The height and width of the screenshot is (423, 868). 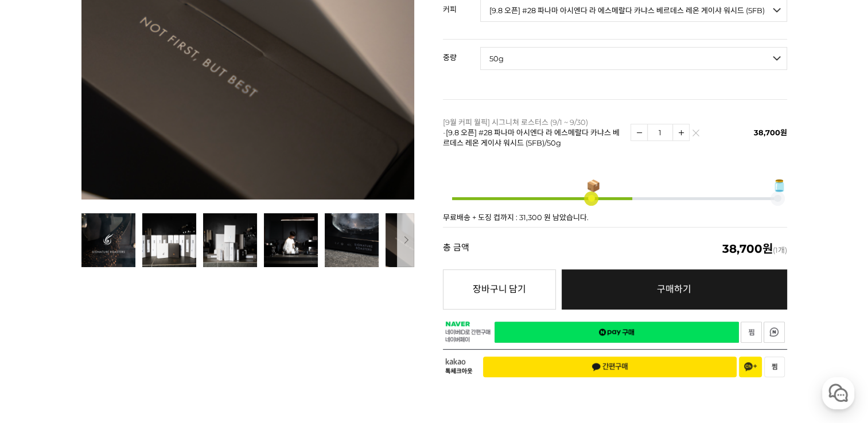 I want to click on p: 무료배송 + 도징 컵까지 : 31,300 원 남았습니다., so click(x=615, y=218).